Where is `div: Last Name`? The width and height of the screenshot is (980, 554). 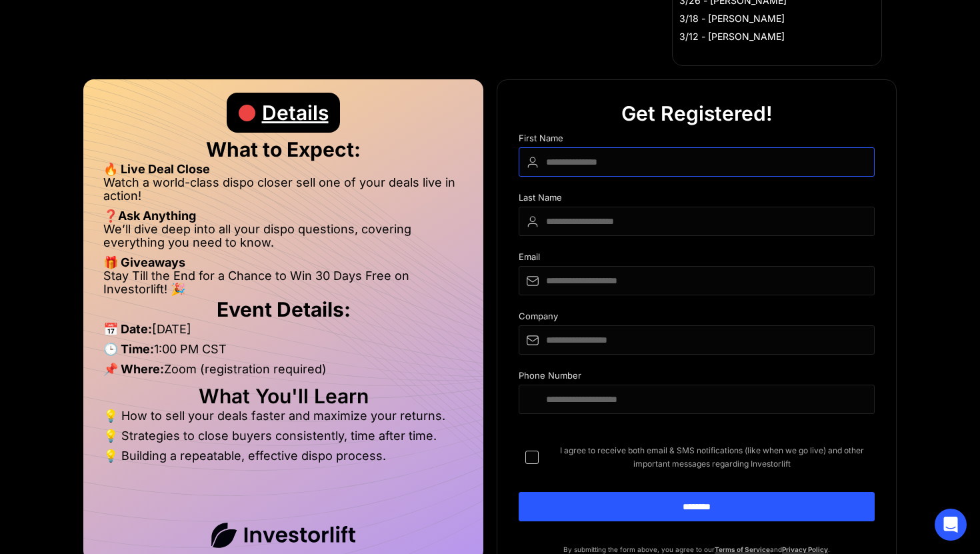
div: Last Name is located at coordinates (697, 199).